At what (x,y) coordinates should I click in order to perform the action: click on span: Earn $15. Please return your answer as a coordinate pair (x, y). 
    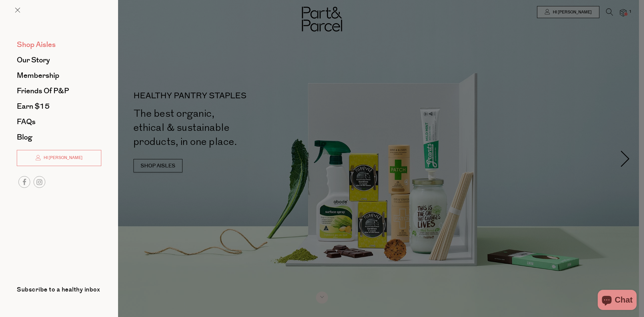
    Looking at the image, I should click on (33, 106).